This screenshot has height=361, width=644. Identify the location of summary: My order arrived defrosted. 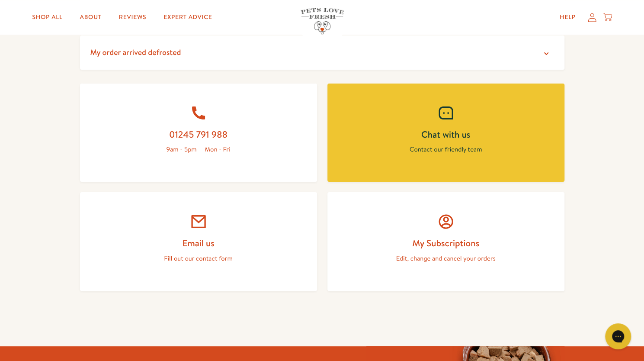
(322, 52).